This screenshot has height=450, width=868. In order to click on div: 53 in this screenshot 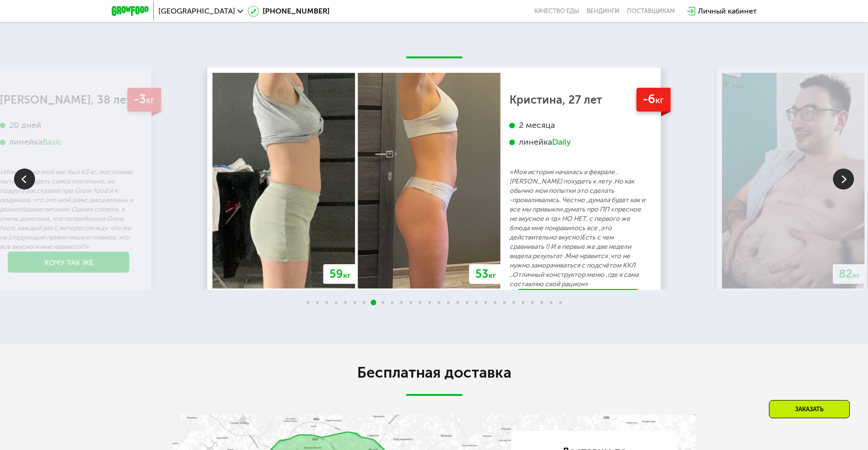, I will do `click(486, 274)`.